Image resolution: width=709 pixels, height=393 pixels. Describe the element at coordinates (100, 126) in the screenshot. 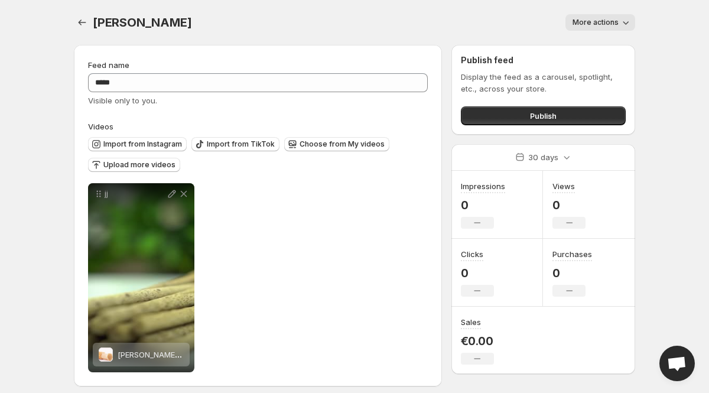

I see `span: Videos` at that location.